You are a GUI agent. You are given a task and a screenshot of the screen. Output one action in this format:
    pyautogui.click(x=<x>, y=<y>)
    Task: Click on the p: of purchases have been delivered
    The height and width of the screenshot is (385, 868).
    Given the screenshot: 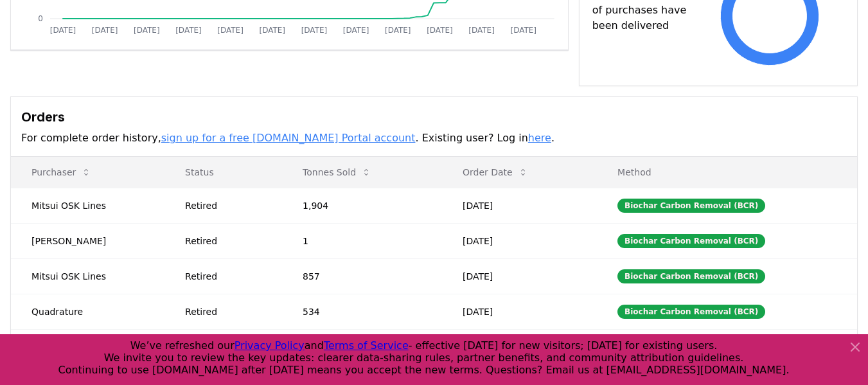 What is the action you would take?
    pyautogui.click(x=644, y=18)
    